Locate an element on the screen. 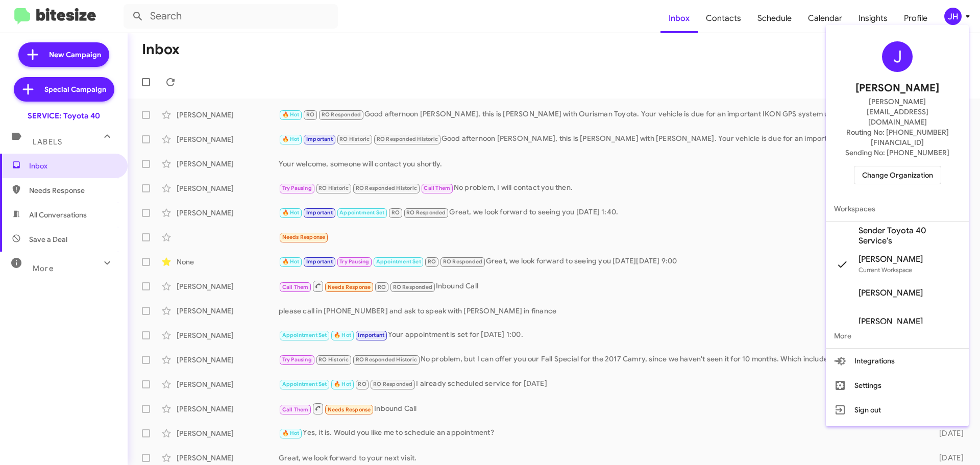 This screenshot has width=980, height=465. span: Workspaces is located at coordinates (898, 209).